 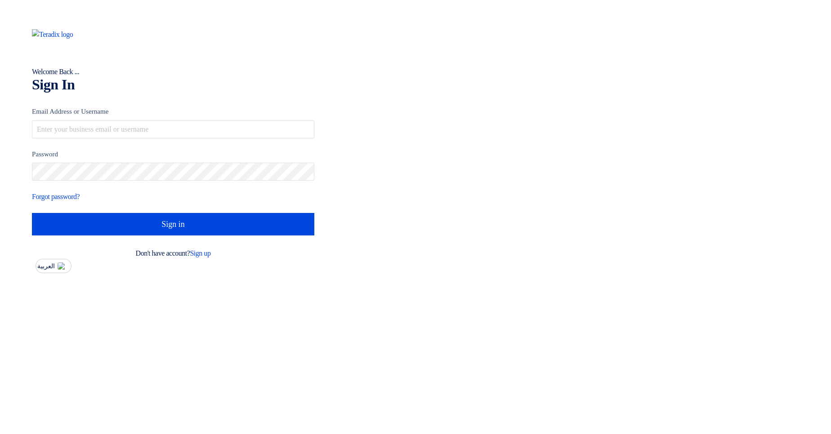 What do you see at coordinates (62, 266) in the screenshot?
I see `img: ar-AR.png` at bounding box center [62, 266].